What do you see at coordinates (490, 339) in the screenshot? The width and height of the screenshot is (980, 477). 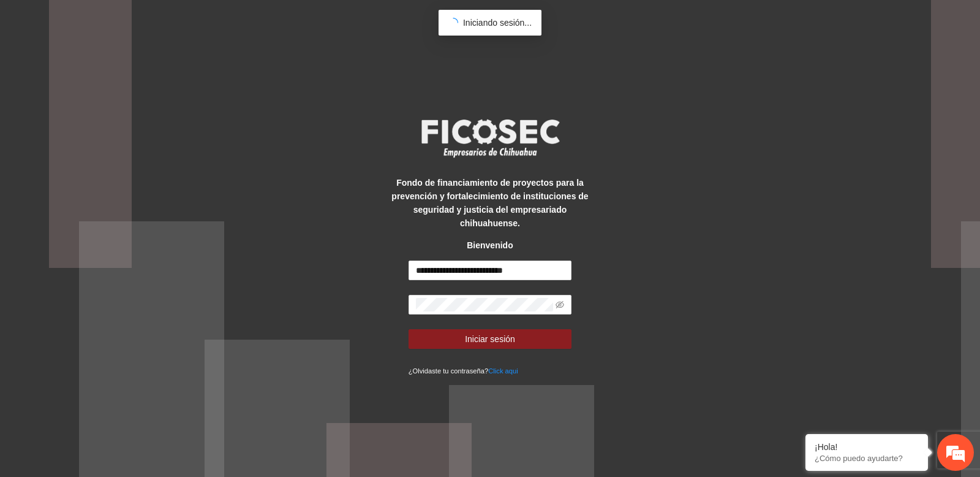 I see `button: Iniciar sesión` at bounding box center [490, 339].